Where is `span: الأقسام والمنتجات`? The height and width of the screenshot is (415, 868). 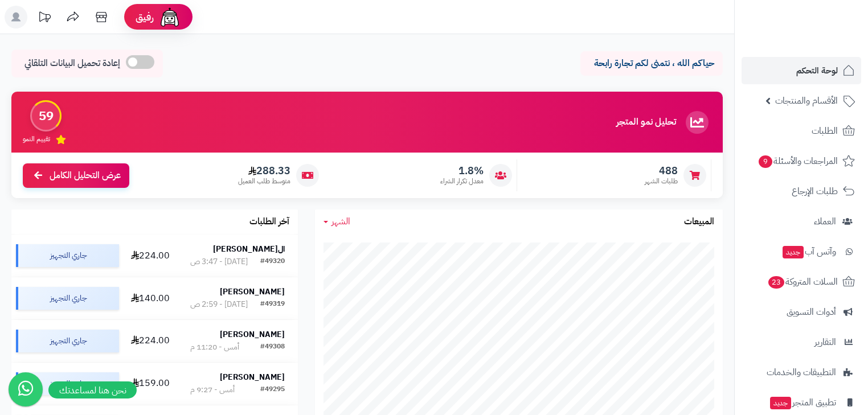 span: الأقسام والمنتجات is located at coordinates (806, 101).